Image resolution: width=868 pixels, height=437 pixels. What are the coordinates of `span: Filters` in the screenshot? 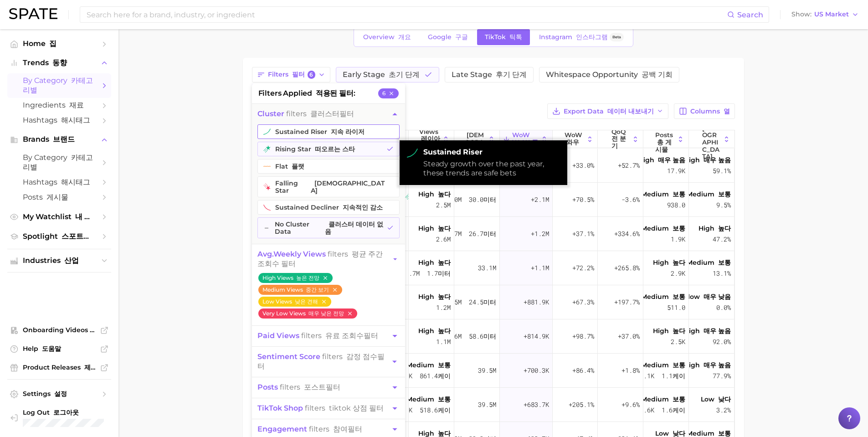 It's located at (291, 75).